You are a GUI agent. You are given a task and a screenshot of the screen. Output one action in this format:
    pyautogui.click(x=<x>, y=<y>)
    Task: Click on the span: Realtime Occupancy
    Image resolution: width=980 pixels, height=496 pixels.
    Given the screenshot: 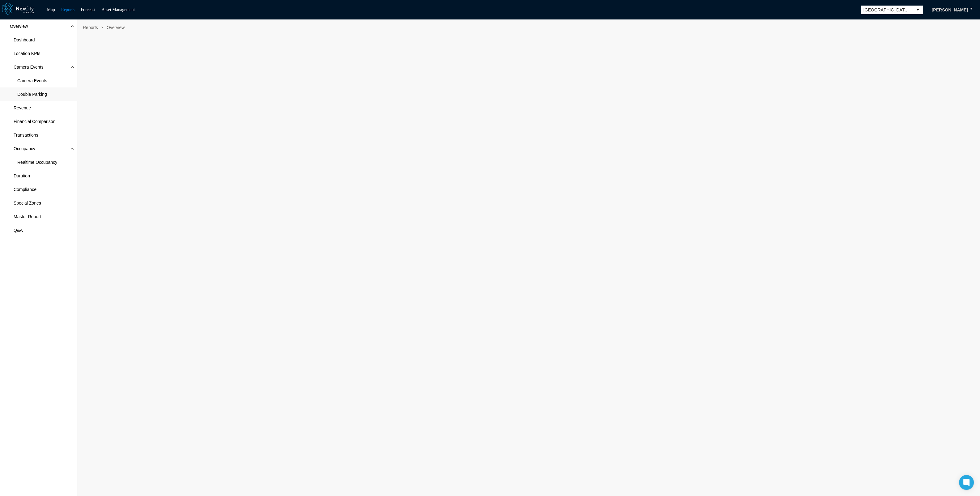 What is the action you would take?
    pyautogui.click(x=37, y=162)
    